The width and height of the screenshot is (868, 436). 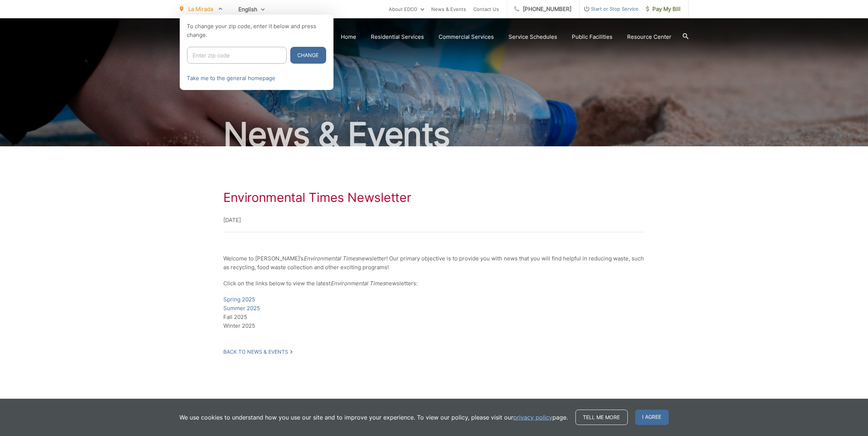 I want to click on p: We use cookies to understand how you use our site and to improve your experience. To view our pol..., so click(x=374, y=418).